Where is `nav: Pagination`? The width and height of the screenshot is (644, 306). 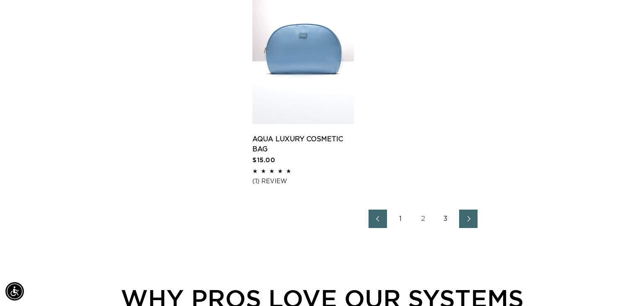
nav: Pagination is located at coordinates (423, 219).